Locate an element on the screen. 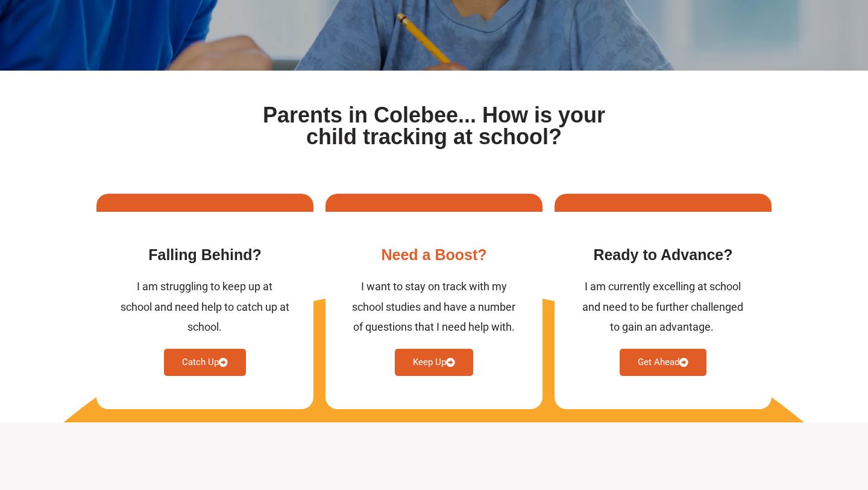 The height and width of the screenshot is (490, 868). h1: Parents in Colebee... How is your child tracking at school? is located at coordinates (434, 126).